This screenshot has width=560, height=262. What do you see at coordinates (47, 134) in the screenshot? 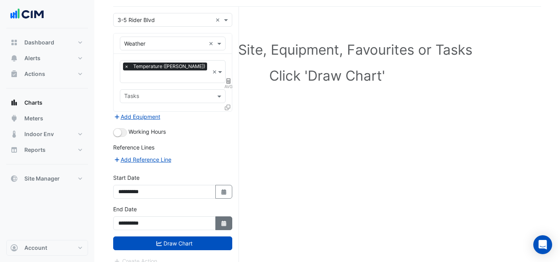
I see `button: Indoor Env` at bounding box center [47, 134].